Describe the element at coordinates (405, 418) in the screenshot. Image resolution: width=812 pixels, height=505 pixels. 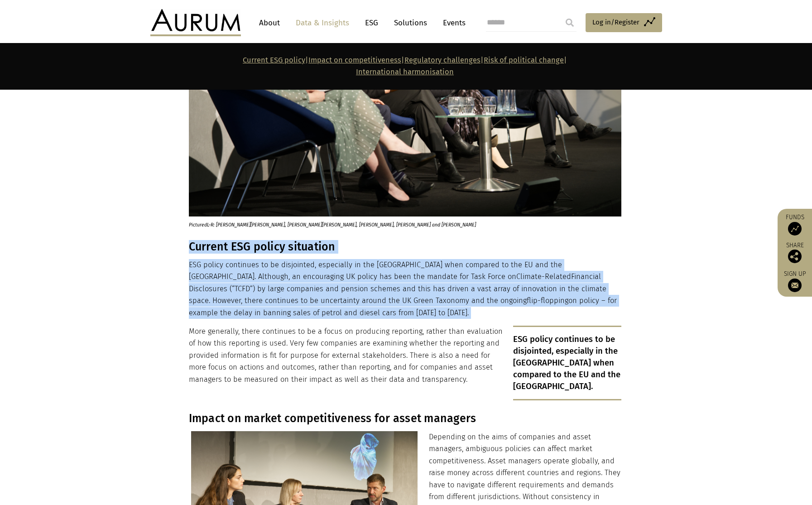
I see `h3: Impact on market competitiveness for asset managers` at that location.